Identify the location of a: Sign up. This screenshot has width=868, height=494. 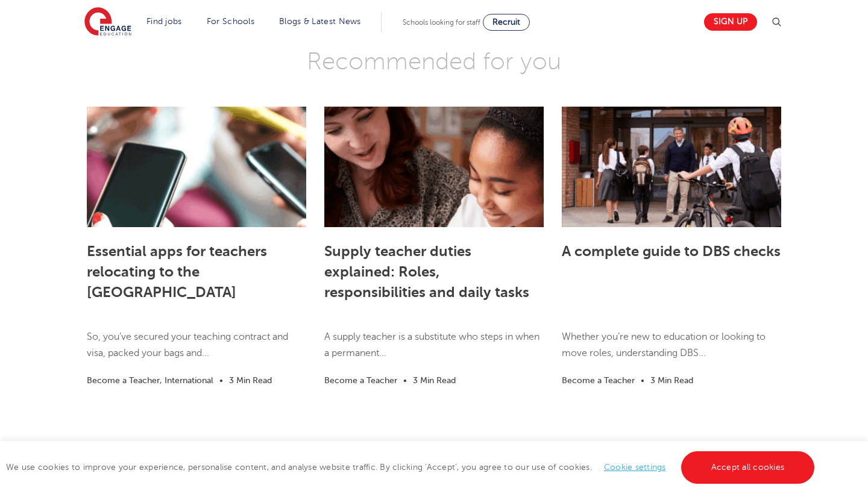
(731, 21).